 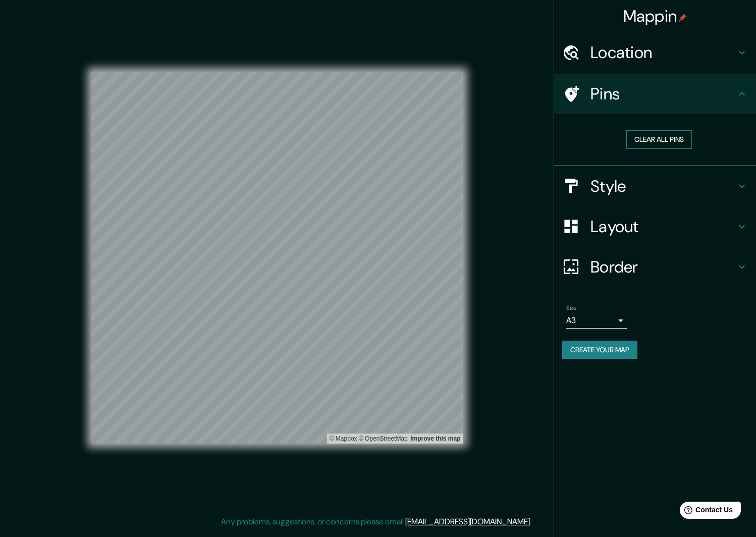 What do you see at coordinates (48, 12) in the screenshot?
I see `span: Contact Us` at bounding box center [48, 12].